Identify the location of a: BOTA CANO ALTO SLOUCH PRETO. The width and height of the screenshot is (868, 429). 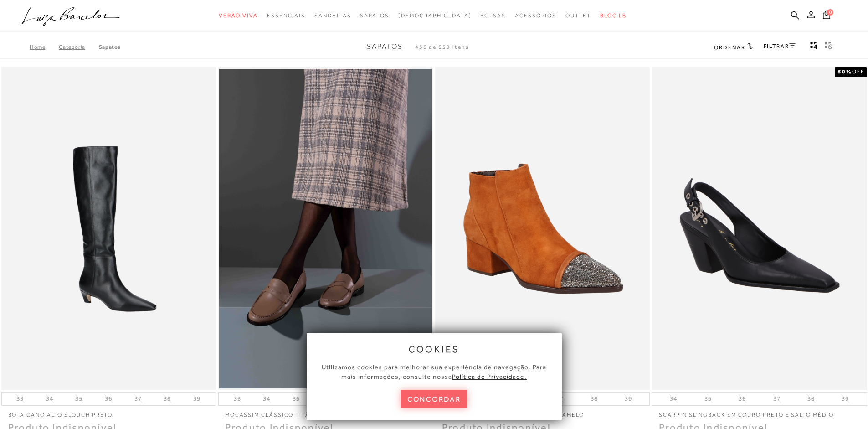
(108, 412).